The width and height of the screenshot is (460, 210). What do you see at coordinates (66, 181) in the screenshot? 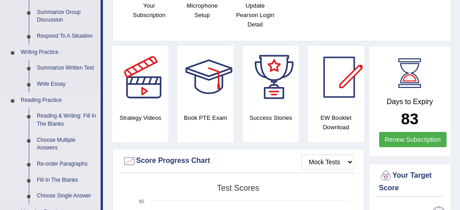
I see `a: Fill In The Blanks` at bounding box center [66, 181].